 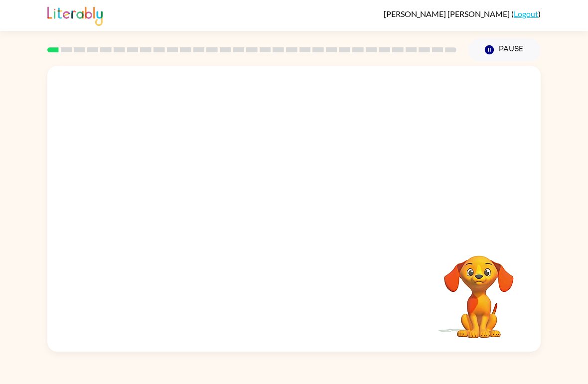 What do you see at coordinates (504, 50) in the screenshot?
I see `button: Pause` at bounding box center [504, 50].